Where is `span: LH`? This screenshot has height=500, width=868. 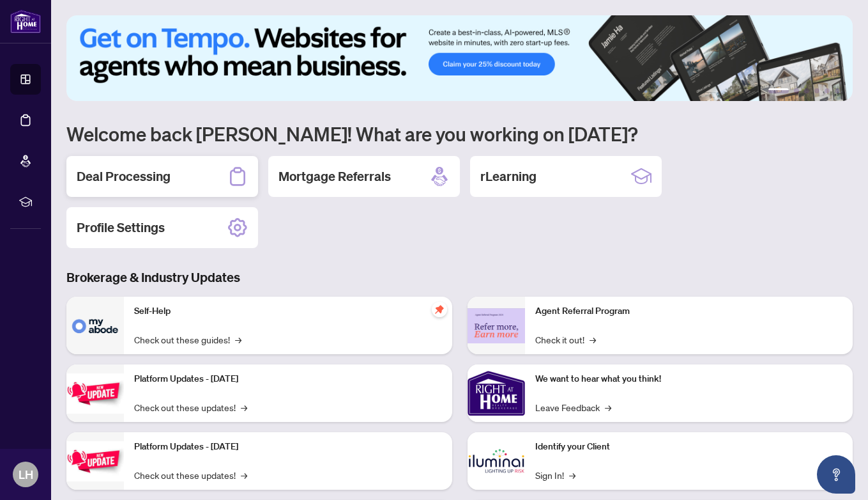 span: LH is located at coordinates (25, 475).